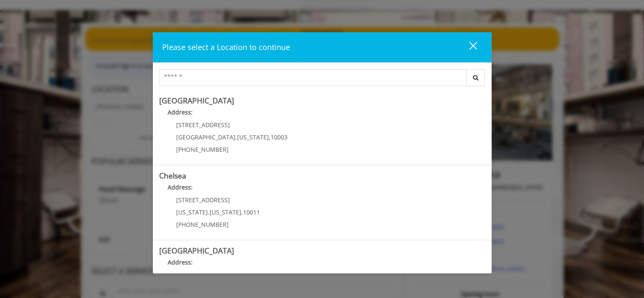 The image size is (644, 298). Describe the element at coordinates (322, 79) in the screenshot. I see `div: Center Select` at that location.